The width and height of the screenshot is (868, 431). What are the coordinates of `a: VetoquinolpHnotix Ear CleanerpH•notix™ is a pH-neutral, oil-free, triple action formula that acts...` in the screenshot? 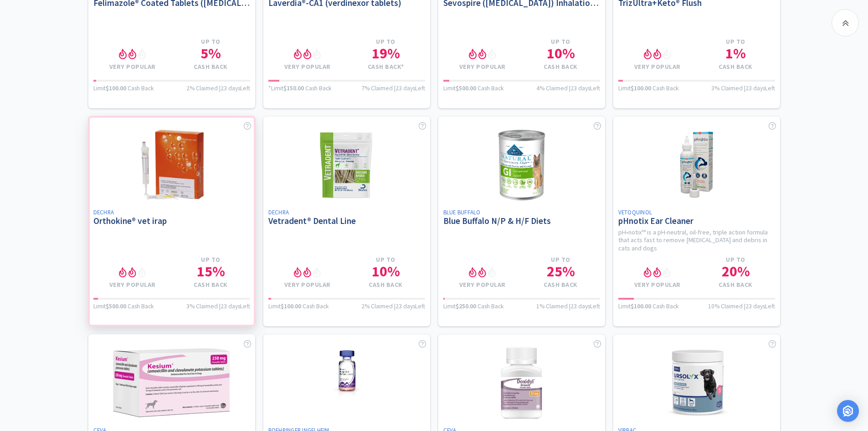 It's located at (697, 221).